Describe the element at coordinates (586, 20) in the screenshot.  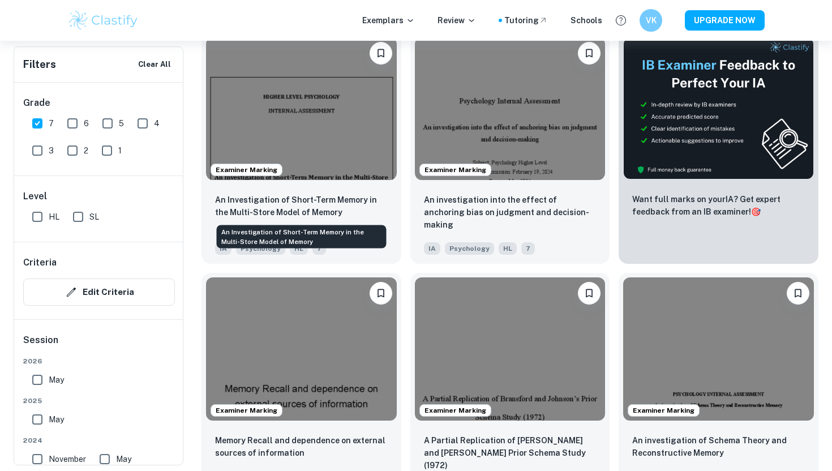
I see `div: Schools` at that location.